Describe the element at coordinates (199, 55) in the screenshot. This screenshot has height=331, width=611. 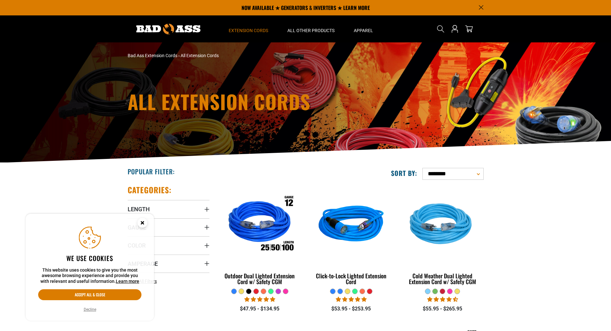
I see `span: All Extension Cords` at that location.